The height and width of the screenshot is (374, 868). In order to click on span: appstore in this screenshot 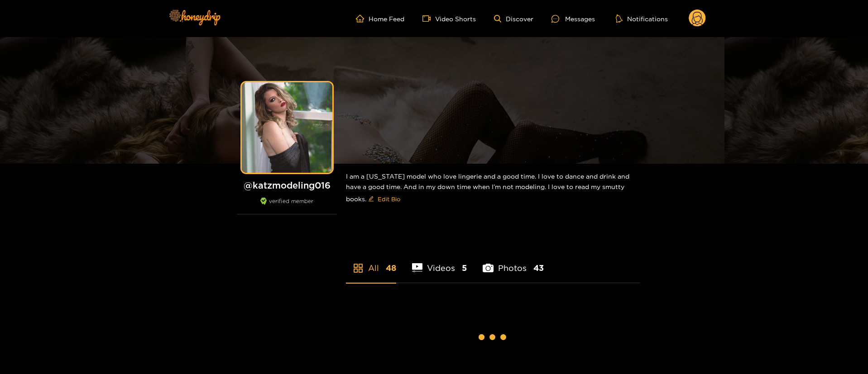, I will do `click(358, 268)`.